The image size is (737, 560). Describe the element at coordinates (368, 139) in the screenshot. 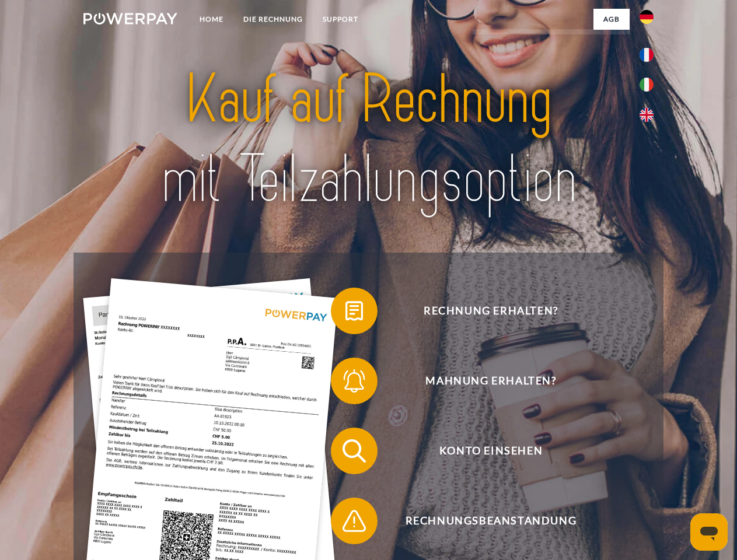

I see `img: title-powerpay_de.svg` at that location.